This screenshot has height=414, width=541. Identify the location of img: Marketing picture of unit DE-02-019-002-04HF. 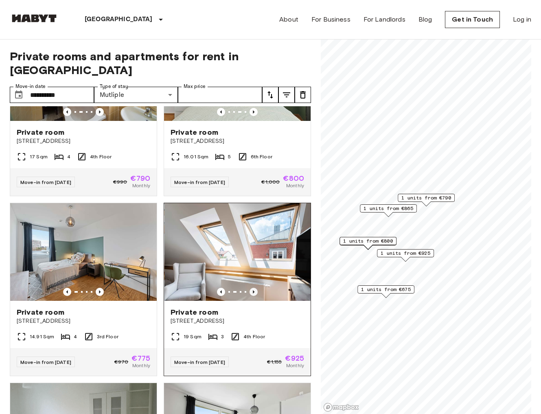
(83, 252).